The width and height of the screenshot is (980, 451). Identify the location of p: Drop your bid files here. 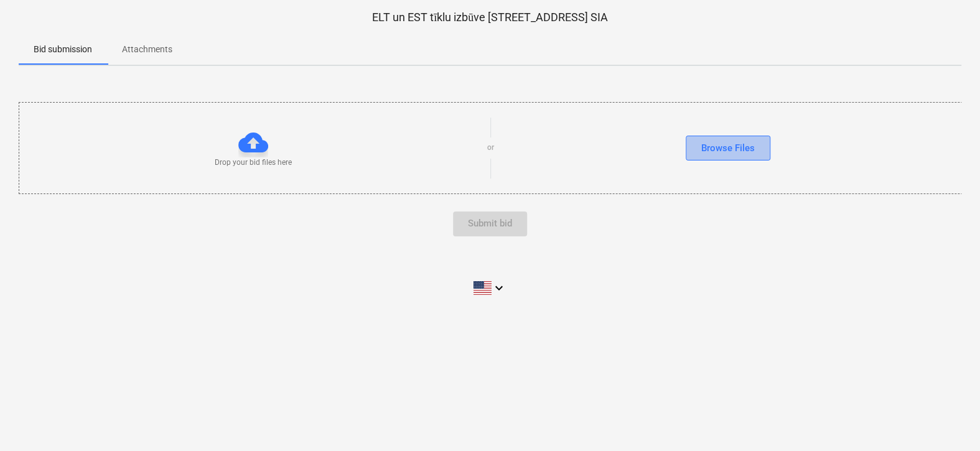
(254, 163).